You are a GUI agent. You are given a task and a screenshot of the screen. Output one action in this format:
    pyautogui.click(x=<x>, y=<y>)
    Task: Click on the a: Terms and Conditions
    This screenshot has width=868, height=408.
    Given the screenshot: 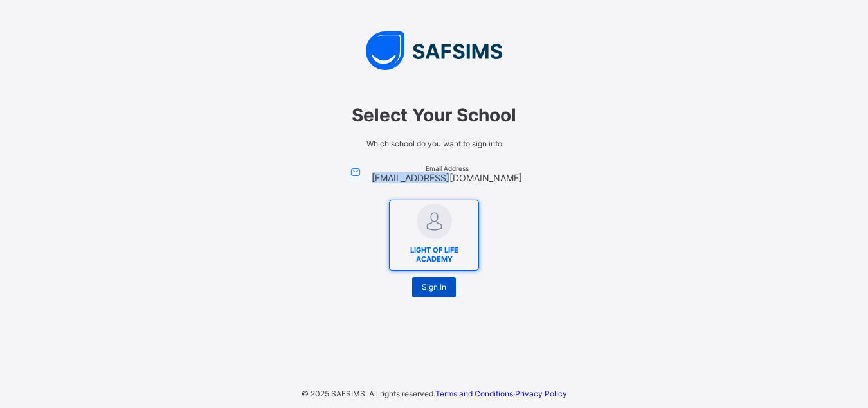 What is the action you would take?
    pyautogui.click(x=474, y=393)
    